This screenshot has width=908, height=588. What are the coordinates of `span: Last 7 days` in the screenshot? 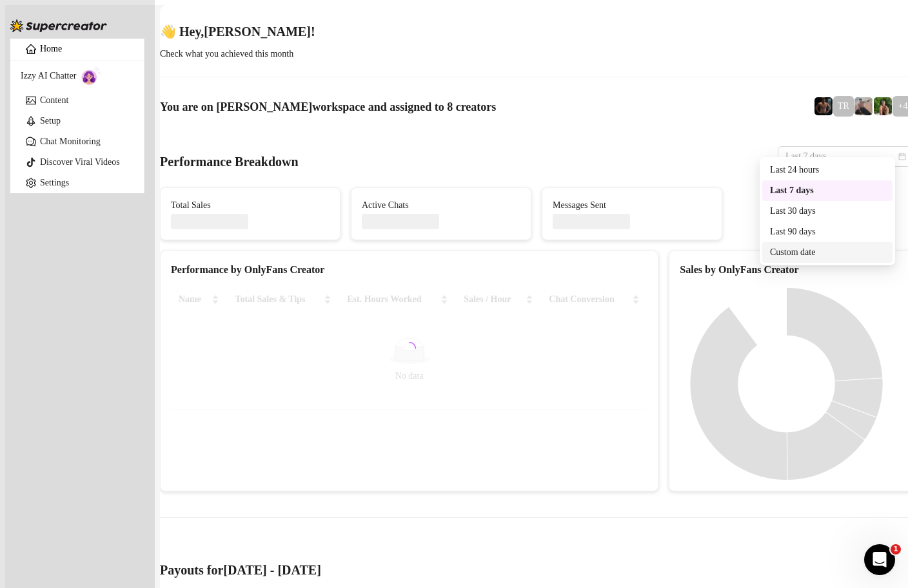 It's located at (845, 156).